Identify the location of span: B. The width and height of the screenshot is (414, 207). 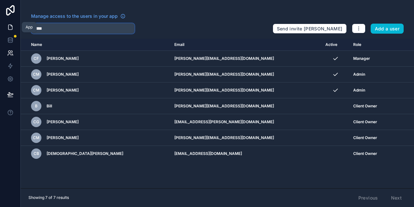
(36, 106).